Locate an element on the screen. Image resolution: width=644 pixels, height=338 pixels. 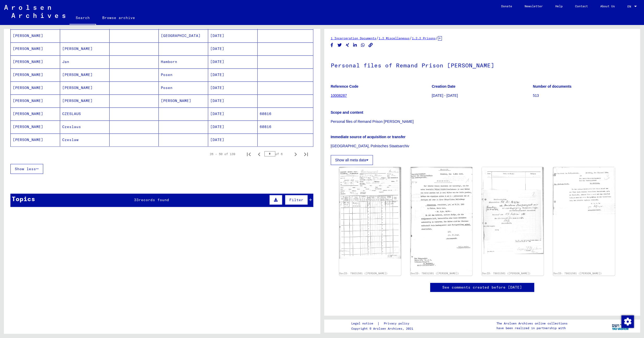
img: Arolsen_neg.svg is located at coordinates (34, 11).